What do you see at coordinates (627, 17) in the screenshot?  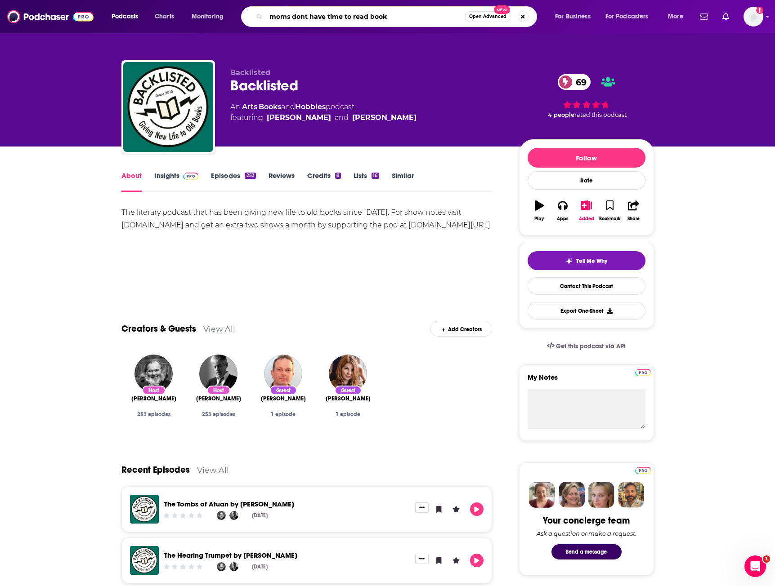 I see `span: For Podcasters` at bounding box center [627, 17].